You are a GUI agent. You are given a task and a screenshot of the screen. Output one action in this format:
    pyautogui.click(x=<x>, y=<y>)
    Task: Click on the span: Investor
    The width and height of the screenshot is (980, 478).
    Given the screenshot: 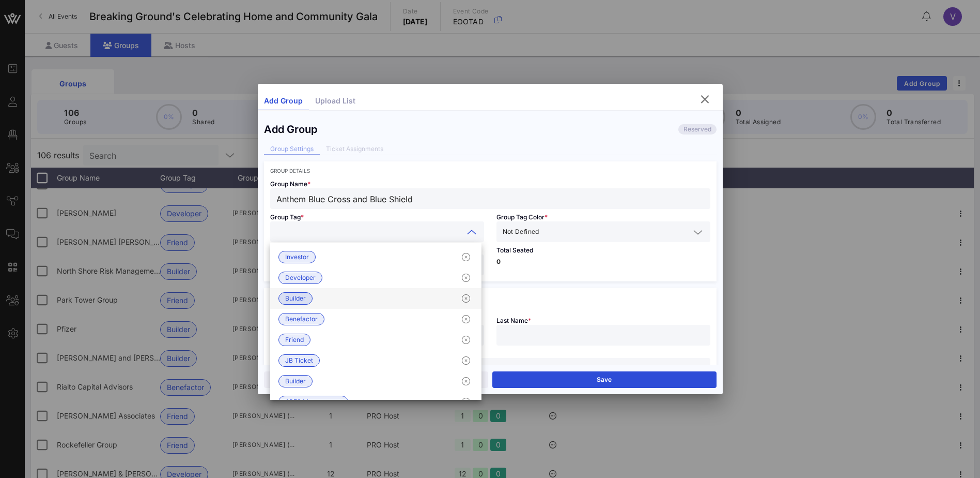 What is the action you would take?
    pyautogui.click(x=297, y=257)
    